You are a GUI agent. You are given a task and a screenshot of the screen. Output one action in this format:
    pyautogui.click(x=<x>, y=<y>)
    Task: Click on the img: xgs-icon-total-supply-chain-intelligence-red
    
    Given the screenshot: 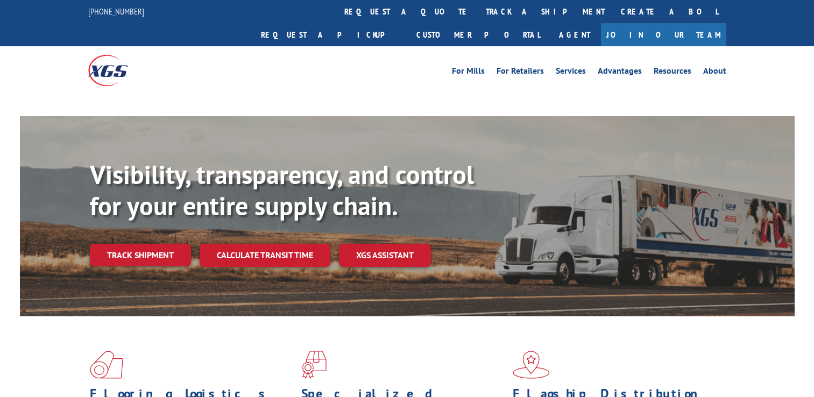 What is the action you would take?
    pyautogui.click(x=107, y=365)
    